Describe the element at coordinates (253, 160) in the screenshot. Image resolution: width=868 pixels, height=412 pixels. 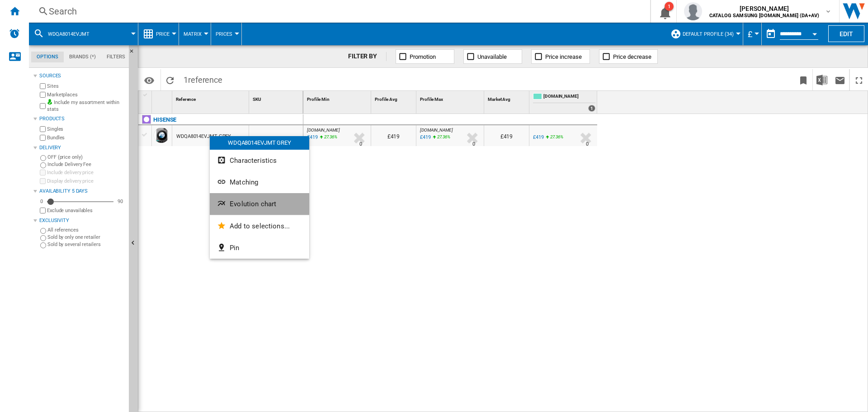
I see `span: Characteristics` at that location.